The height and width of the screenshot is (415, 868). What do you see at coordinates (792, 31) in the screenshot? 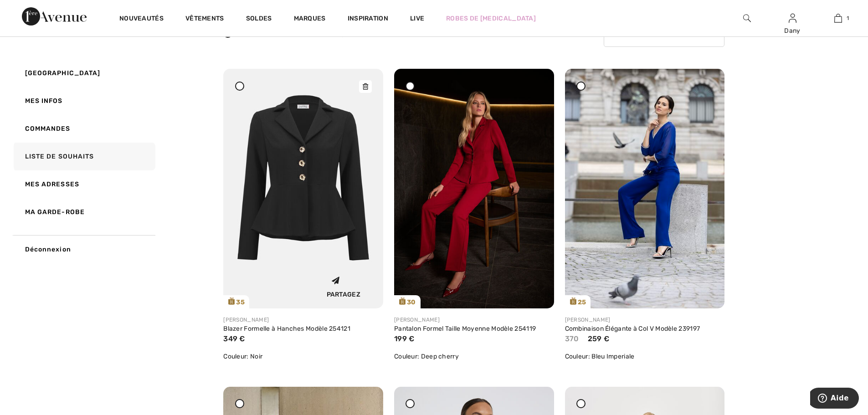
I see `div: Dany` at bounding box center [792, 31].